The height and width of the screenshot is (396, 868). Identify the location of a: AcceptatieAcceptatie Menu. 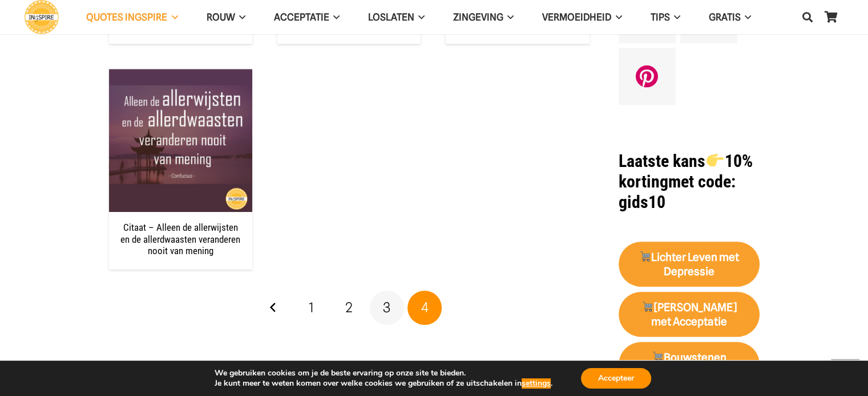
(306, 17).